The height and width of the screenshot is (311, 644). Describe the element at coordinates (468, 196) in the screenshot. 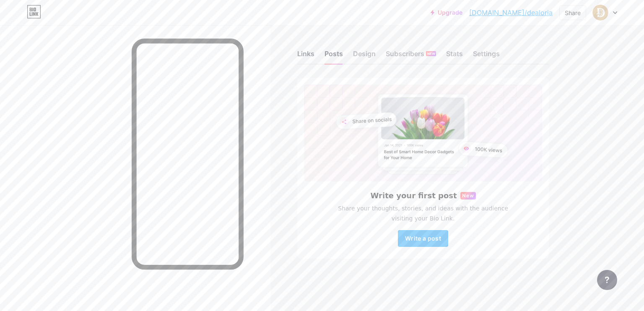

I see `span: New` at that location.